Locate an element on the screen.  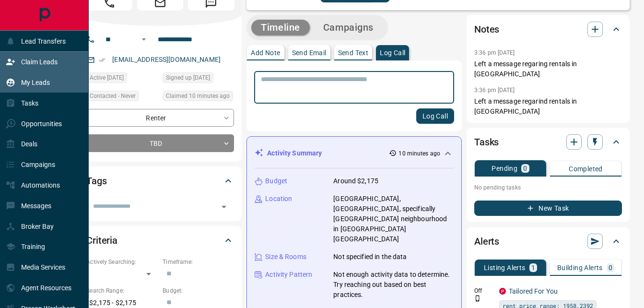
p: Activity Pattern is located at coordinates (289, 274).